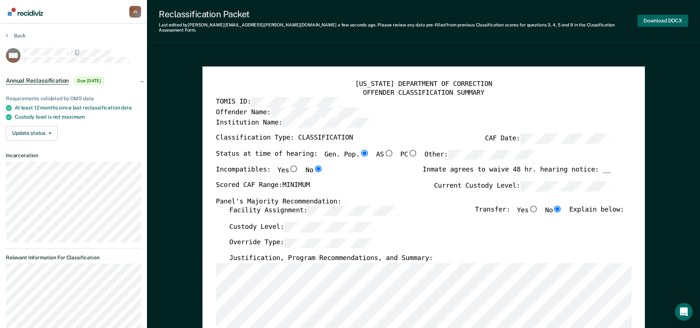 The image size is (700, 328). Describe the element at coordinates (78, 117) in the screenshot. I see `div: Custody level is not` at that location.